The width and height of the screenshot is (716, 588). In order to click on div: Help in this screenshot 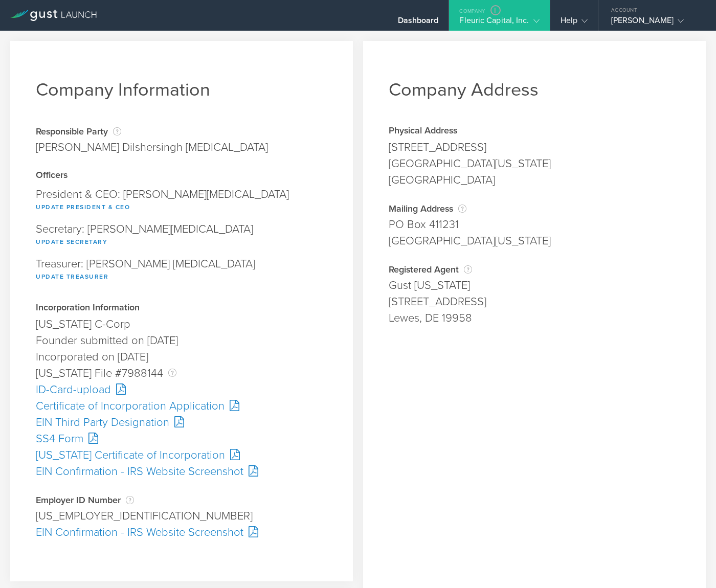, I will do `click(574, 23)`.